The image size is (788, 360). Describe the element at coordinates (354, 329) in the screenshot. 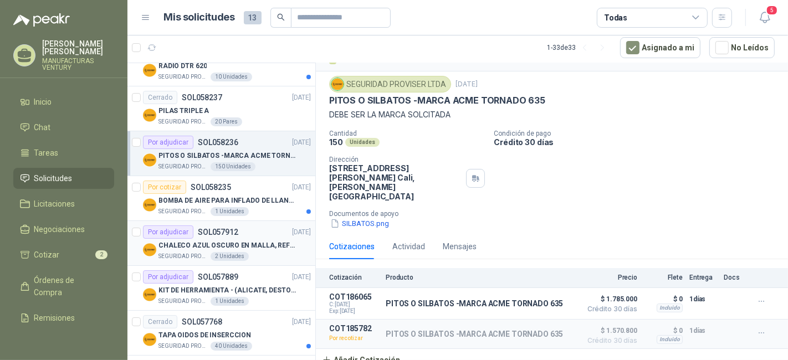

I see `p: COT185782` at that location.